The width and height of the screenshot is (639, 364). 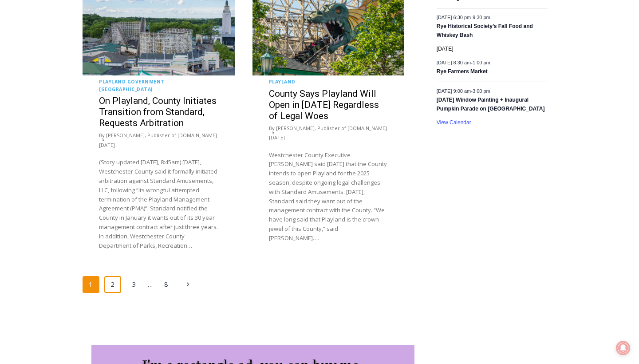 What do you see at coordinates (167, 284) in the screenshot?
I see `a: 8` at bounding box center [167, 284].